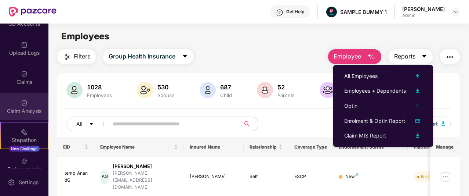  What do you see at coordinates (352, 176) in the screenshot?
I see `div: New` at bounding box center [352, 176].